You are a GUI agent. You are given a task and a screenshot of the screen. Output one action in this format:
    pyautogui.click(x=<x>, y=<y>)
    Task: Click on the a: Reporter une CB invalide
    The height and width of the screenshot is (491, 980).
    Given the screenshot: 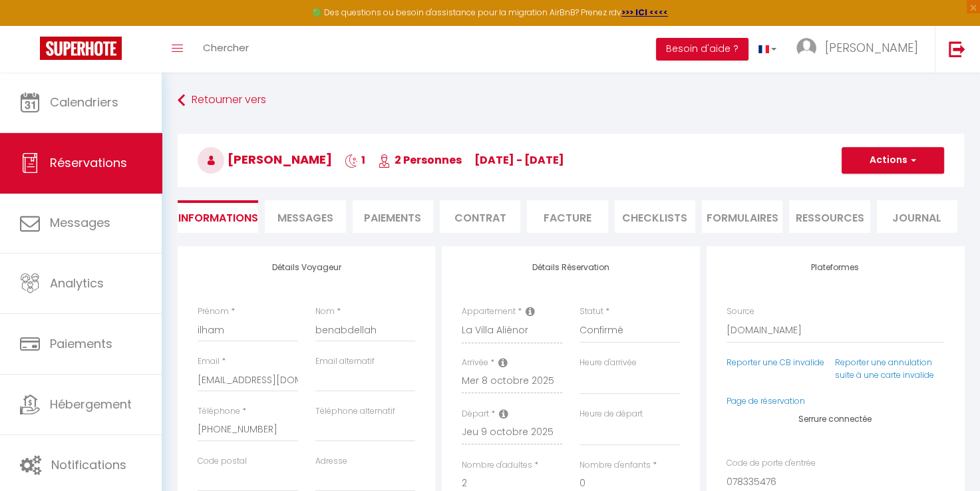 What is the action you would take?
    pyautogui.click(x=776, y=362)
    